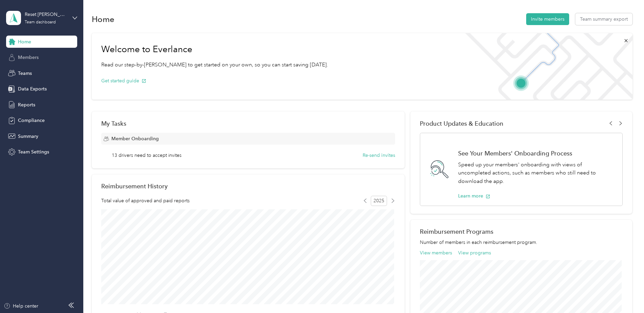 The width and height of the screenshot is (644, 313). Describe the element at coordinates (24, 42) in the screenshot. I see `span: Home` at that location.